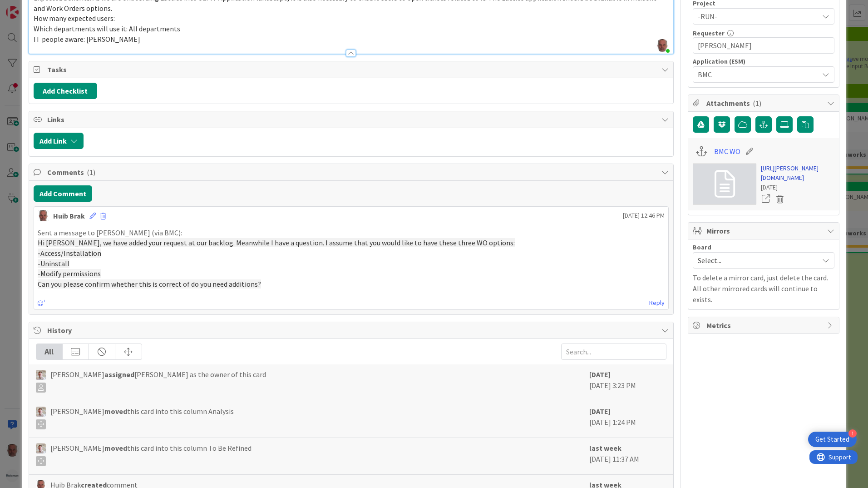 The image size is (868, 488). I want to click on span: Attachments, so click(765, 103).